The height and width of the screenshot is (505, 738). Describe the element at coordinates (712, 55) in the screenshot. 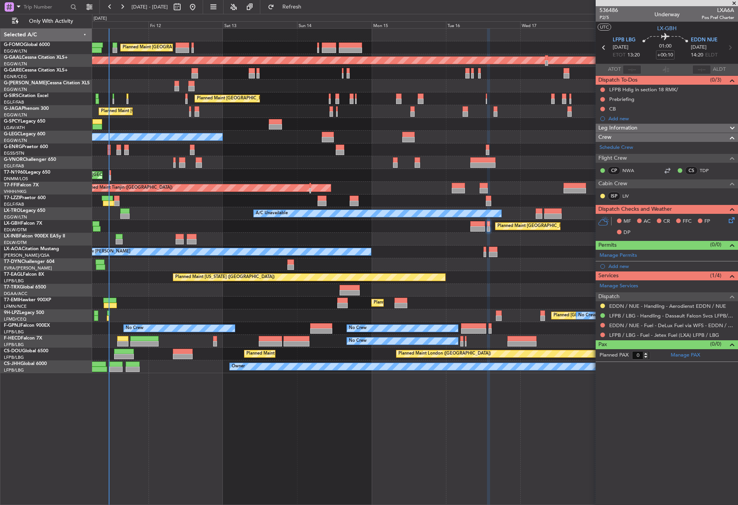

I see `span: ELDT` at that location.